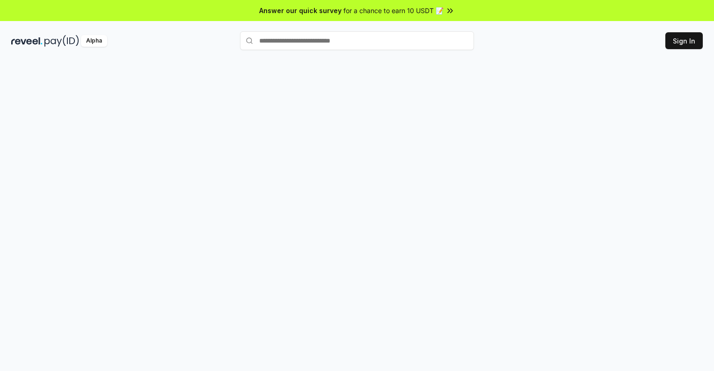 Image resolution: width=714 pixels, height=371 pixels. I want to click on img: reveel_dark, so click(27, 41).